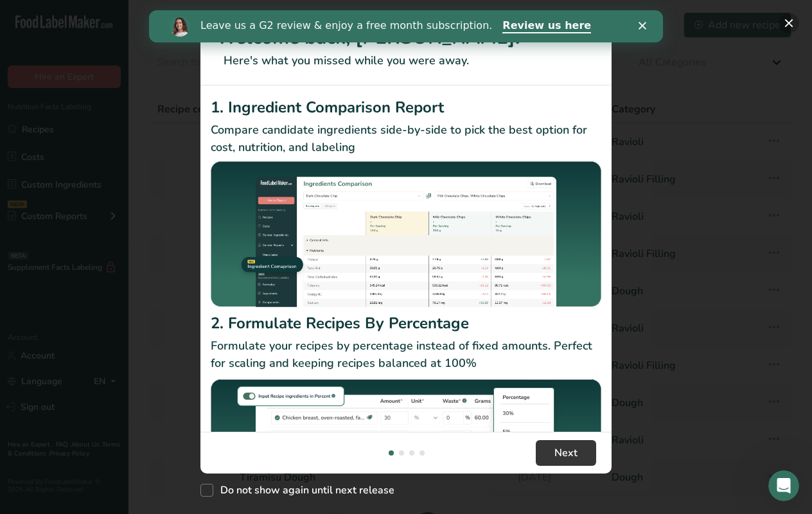  I want to click on h2: 1. Ingredient Comparison Report, so click(406, 107).